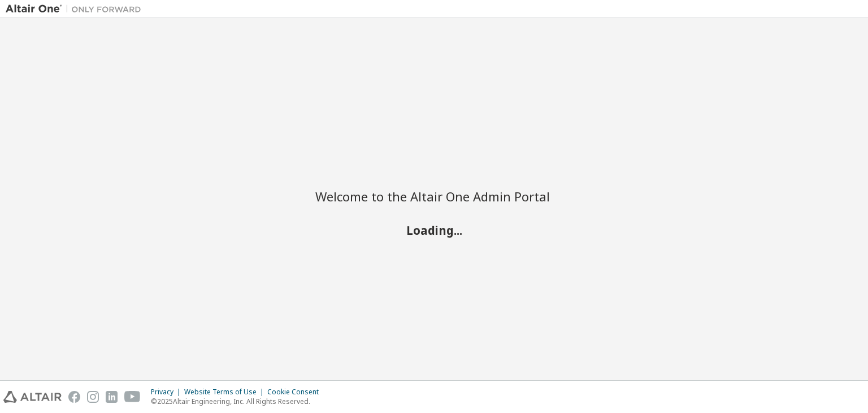 Image resolution: width=868 pixels, height=413 pixels. Describe the element at coordinates (296, 392) in the screenshot. I see `div: Cookie Consent` at that location.